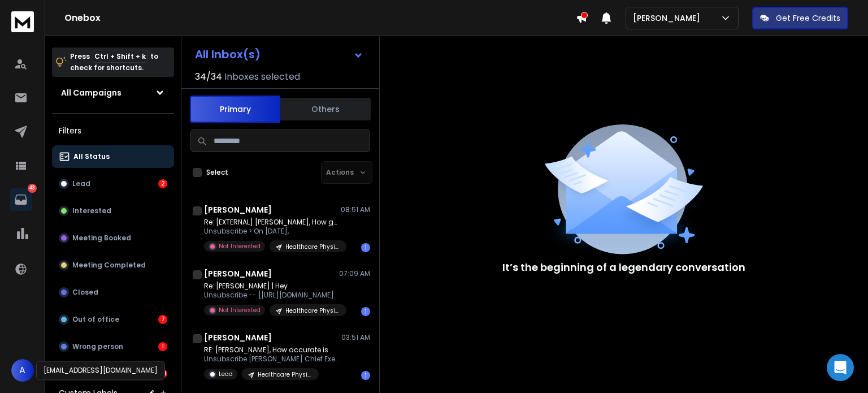  Describe the element at coordinates (113, 292) in the screenshot. I see `button: Closed` at that location.